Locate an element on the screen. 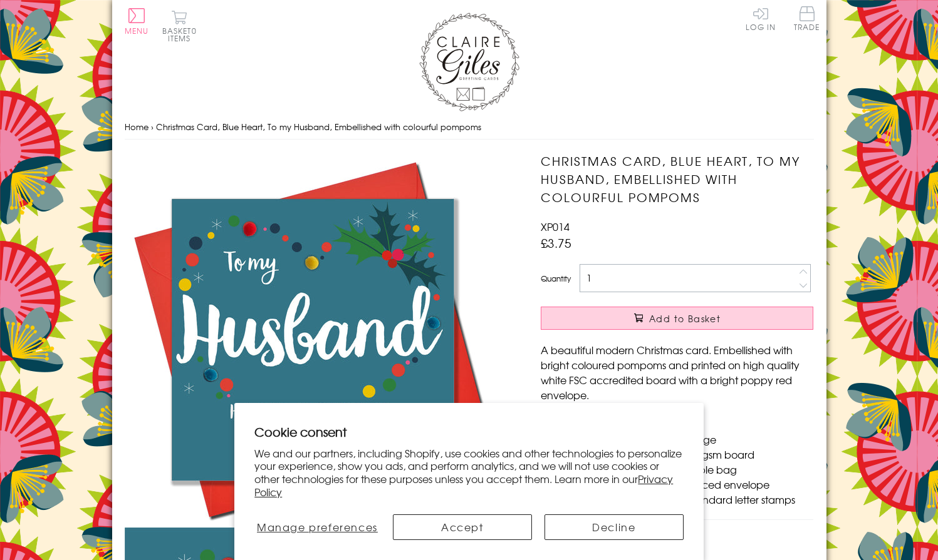 Image resolution: width=938 pixels, height=560 pixels. button: Manage preferences is located at coordinates (317, 527).